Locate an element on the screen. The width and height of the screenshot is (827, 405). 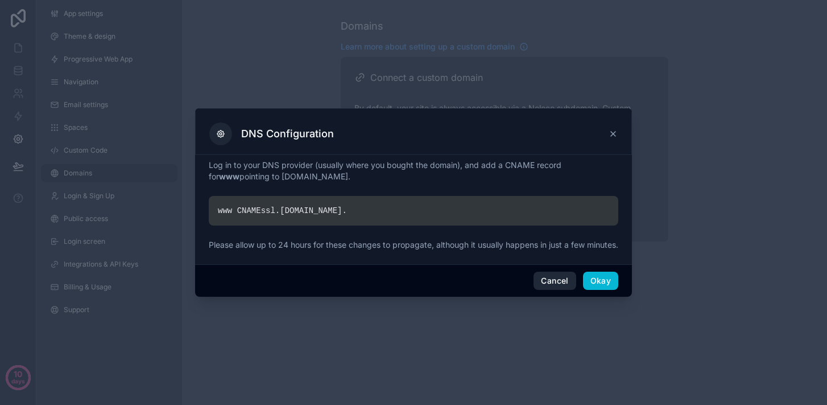
p: Please allow up to 24 hours for these changes to propagate, although it usually happens in just a... is located at coordinates (414, 245).